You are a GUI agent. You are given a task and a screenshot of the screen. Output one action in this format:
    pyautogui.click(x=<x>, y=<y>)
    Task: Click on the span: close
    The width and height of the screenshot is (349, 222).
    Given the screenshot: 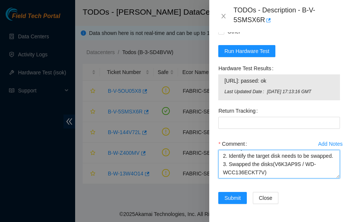 What is the action you would take?
    pyautogui.click(x=224, y=16)
    